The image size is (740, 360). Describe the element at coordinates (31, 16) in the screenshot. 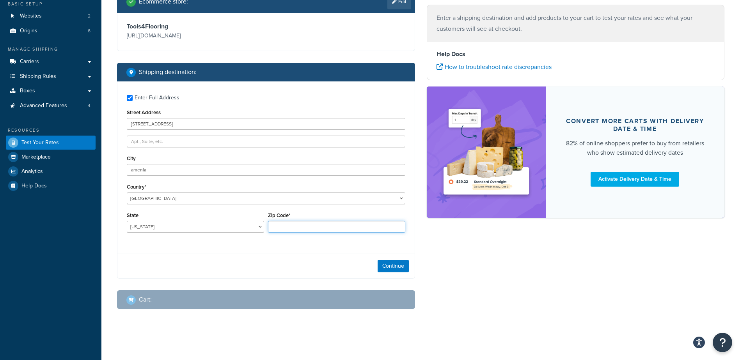

I see `span: Websites` at that location.